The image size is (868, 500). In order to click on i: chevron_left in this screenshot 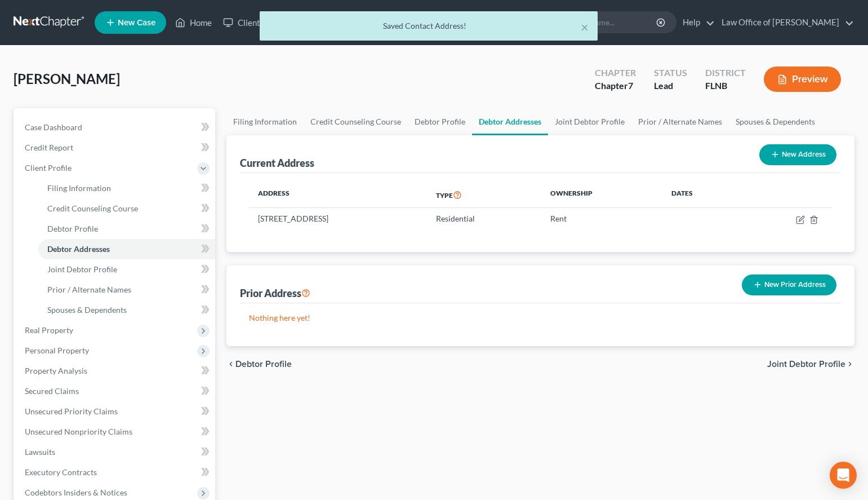, I will do `click(231, 364)`.